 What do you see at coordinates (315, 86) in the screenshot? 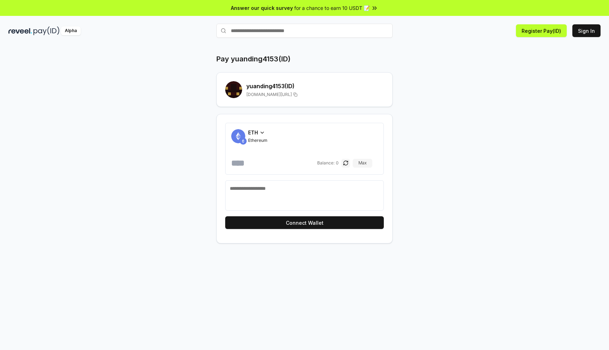
I see `h2: yuanding4153 (ID)` at bounding box center [315, 86].